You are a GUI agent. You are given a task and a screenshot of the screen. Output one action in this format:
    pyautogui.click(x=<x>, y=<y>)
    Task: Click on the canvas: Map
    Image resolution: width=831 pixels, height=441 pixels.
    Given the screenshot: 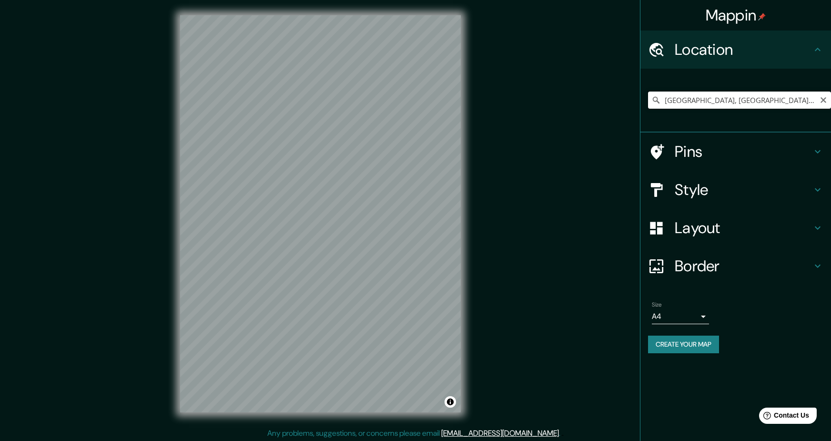 What is the action you would take?
    pyautogui.click(x=320, y=213)
    